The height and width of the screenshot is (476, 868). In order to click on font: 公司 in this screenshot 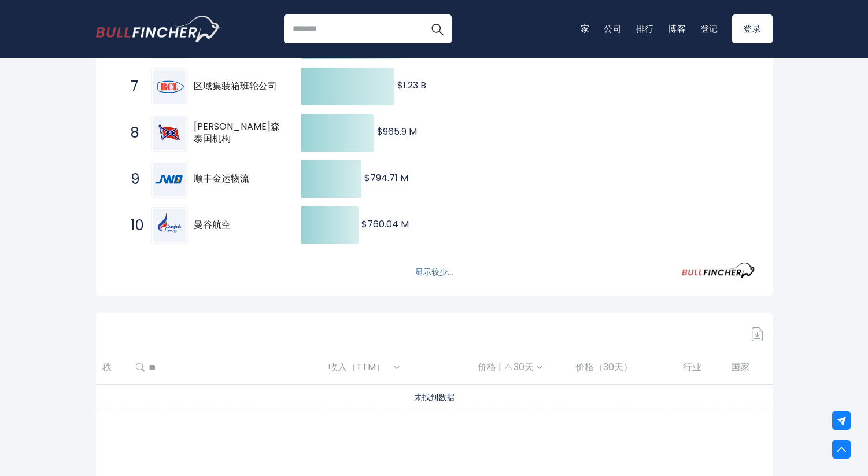, I will do `click(613, 28)`.